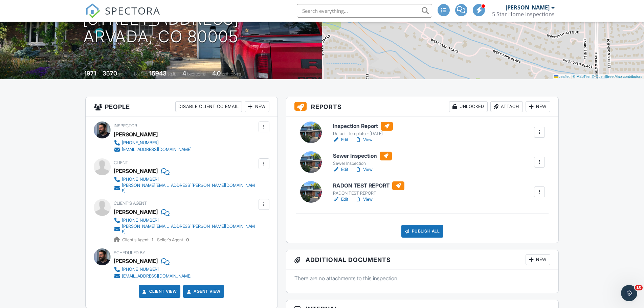  What do you see at coordinates (216, 73) in the screenshot?
I see `div: 4.0` at bounding box center [216, 73].